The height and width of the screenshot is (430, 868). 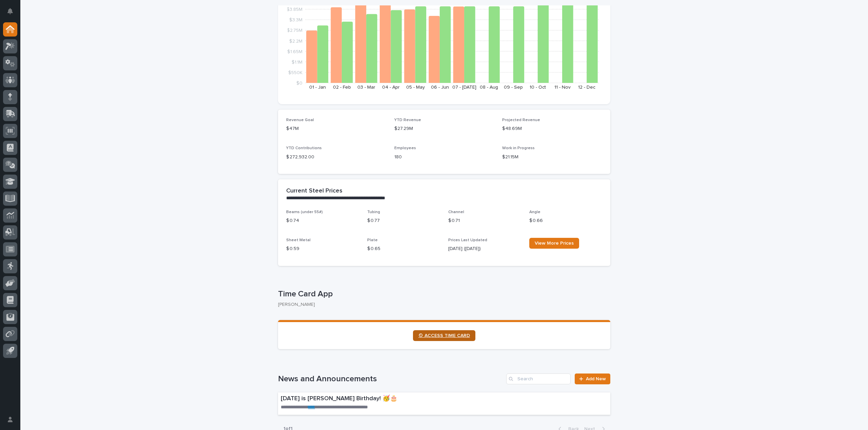 I want to click on input: Search, so click(x=538, y=379).